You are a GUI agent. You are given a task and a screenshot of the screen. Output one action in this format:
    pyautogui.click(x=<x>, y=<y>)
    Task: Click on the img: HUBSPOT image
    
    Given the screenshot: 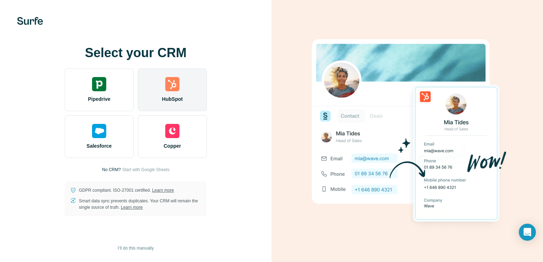 What is the action you would take?
    pyautogui.click(x=407, y=131)
    